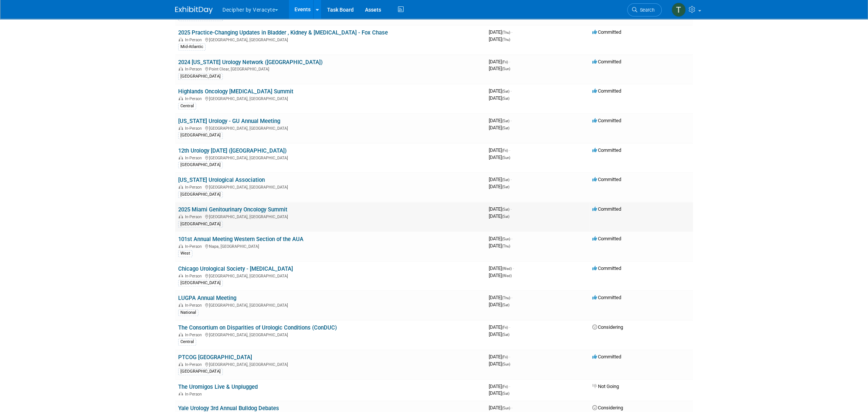 This screenshot has width=868, height=412. Describe the element at coordinates (605, 386) in the screenshot. I see `span: Not Going` at that location.